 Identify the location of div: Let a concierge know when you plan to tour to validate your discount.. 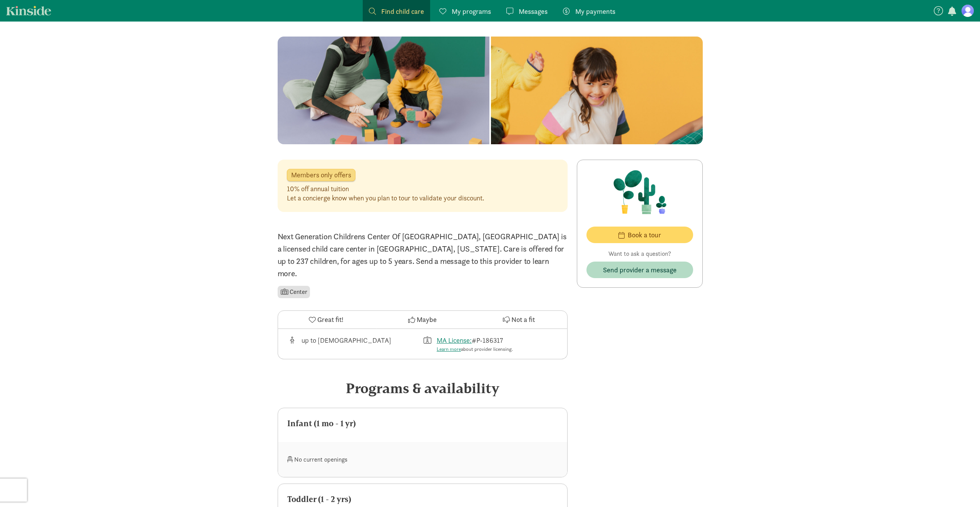
(385, 198).